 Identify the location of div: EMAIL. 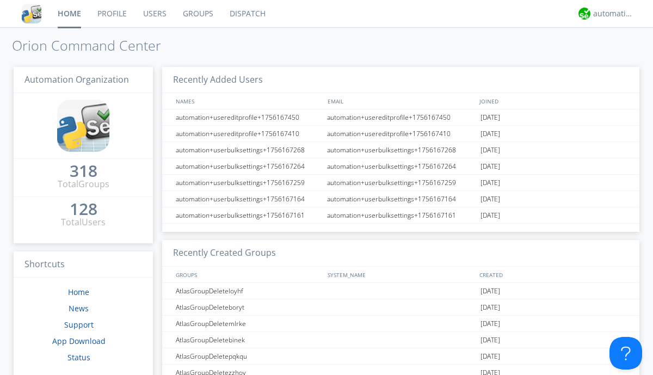
(401, 101).